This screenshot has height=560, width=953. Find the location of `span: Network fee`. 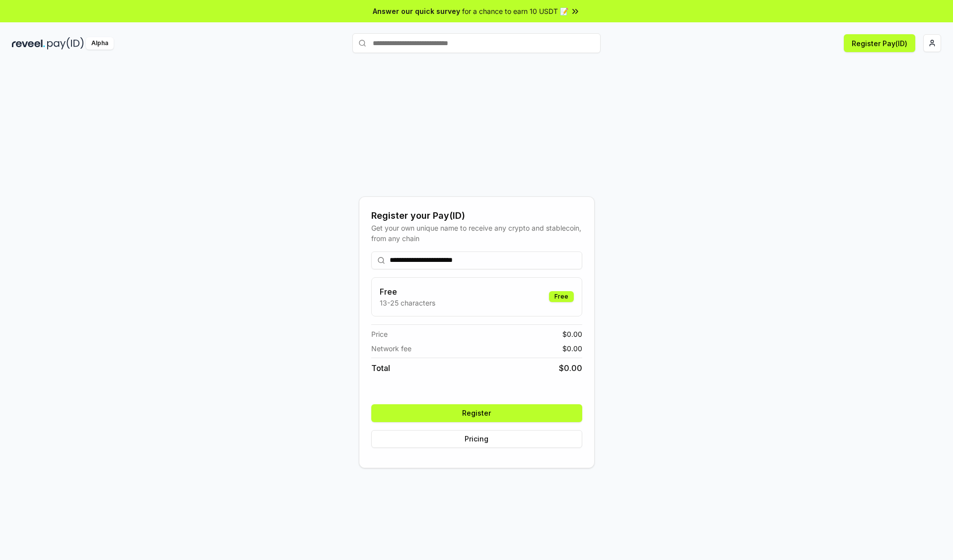

span: Network fee is located at coordinates (391, 349).